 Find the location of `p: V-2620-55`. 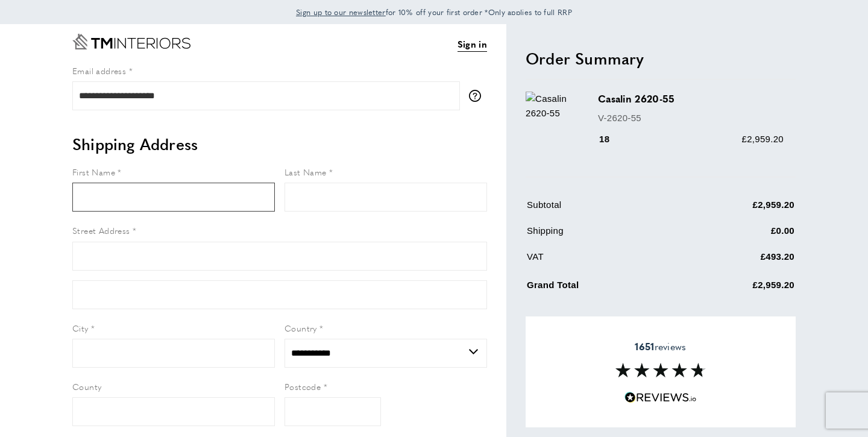

p: V-2620-55 is located at coordinates (691, 118).